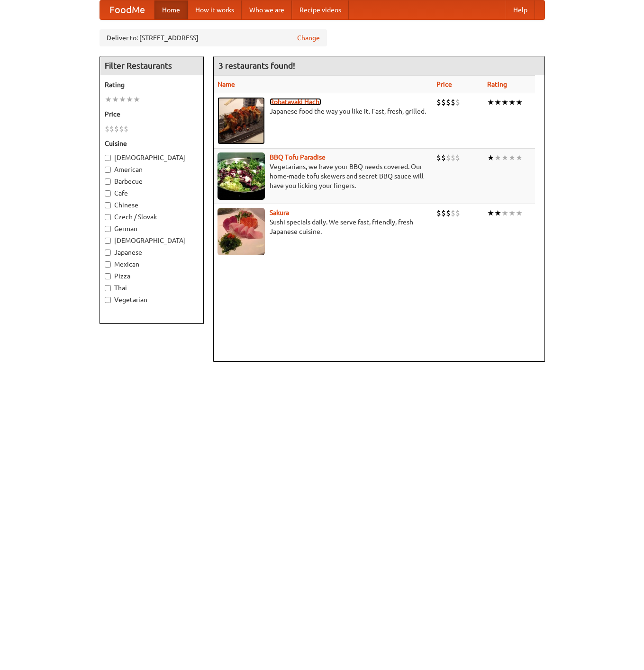 The height and width of the screenshot is (670, 644). I want to click on b: Sakura, so click(279, 213).